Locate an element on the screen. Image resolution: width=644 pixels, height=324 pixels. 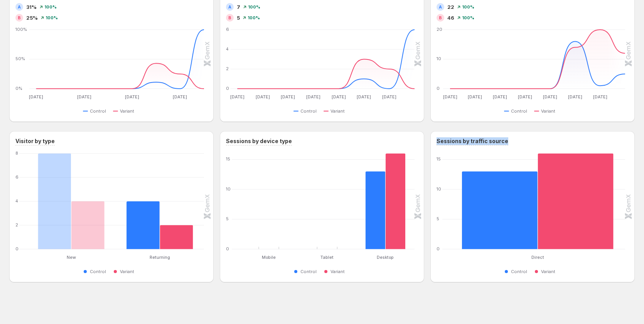
text: Direct is located at coordinates (538, 258).